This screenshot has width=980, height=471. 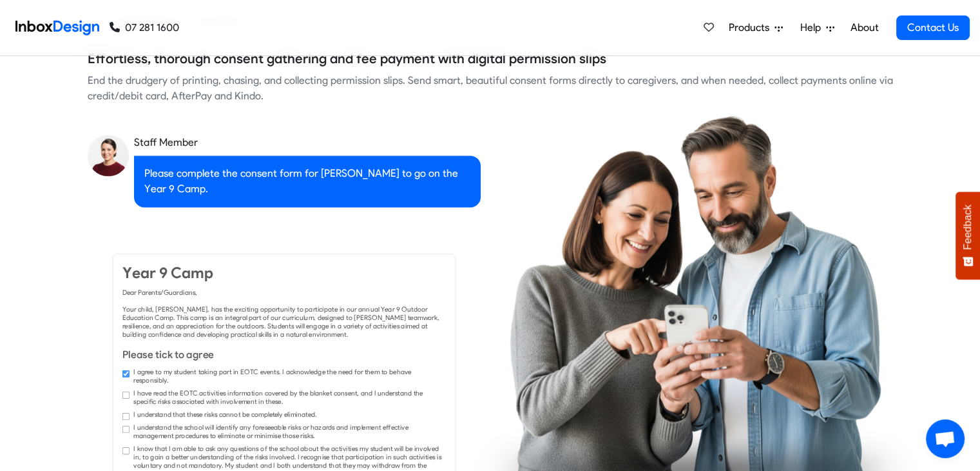 What do you see at coordinates (967, 227) in the screenshot?
I see `span: Feedback` at bounding box center [967, 227].